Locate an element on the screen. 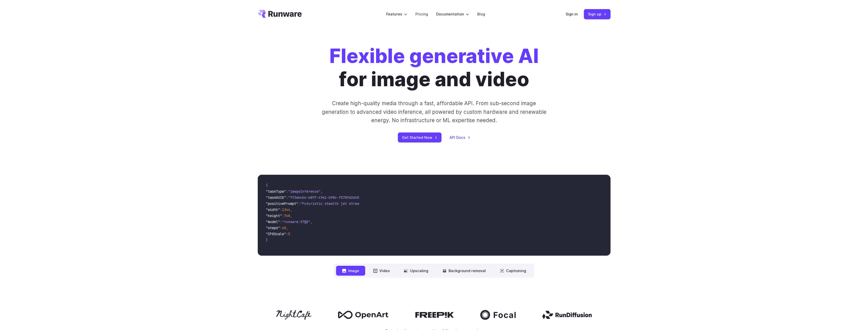  a: Sign in is located at coordinates (571, 14).